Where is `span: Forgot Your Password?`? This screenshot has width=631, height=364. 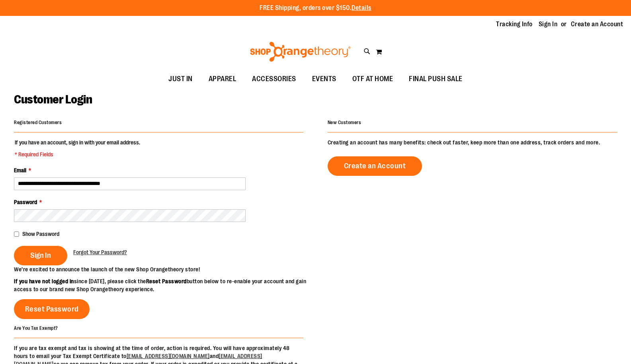 span: Forgot Your Password? is located at coordinates (100, 252).